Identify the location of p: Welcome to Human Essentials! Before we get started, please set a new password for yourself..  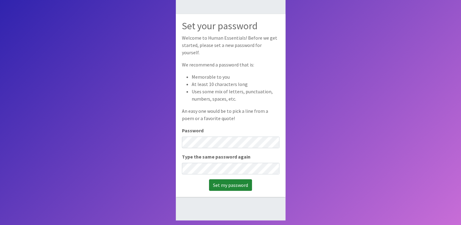
(231, 45).